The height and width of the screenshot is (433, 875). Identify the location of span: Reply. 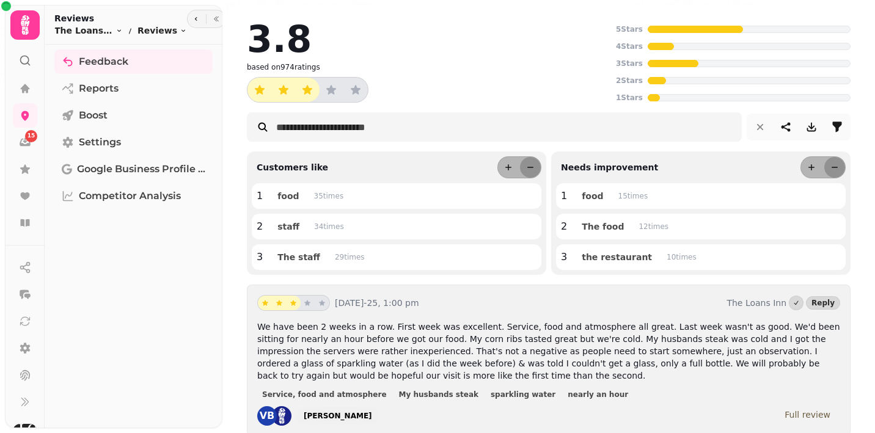
(823, 303).